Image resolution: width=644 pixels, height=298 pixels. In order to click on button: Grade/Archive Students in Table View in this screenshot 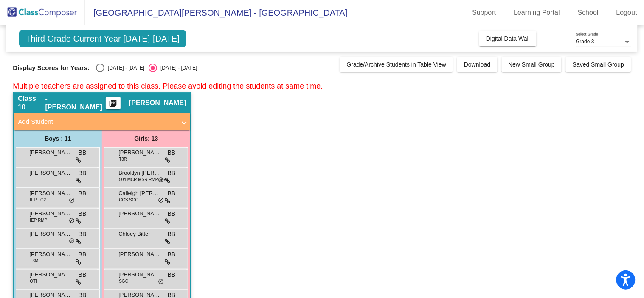, I will do `click(396, 64)`.